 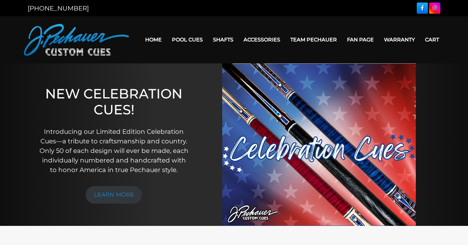 What do you see at coordinates (223, 39) in the screenshot?
I see `a: Shafts` at bounding box center [223, 39].